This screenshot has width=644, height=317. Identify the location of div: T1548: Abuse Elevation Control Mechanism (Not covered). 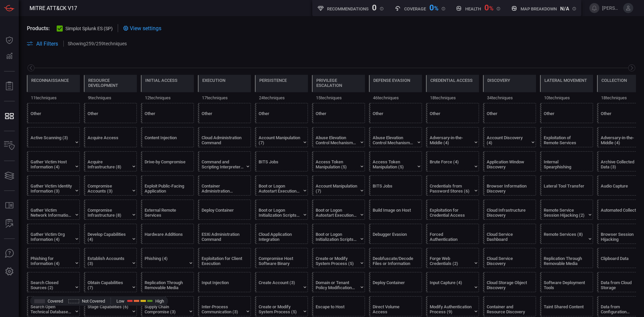
(396, 137).